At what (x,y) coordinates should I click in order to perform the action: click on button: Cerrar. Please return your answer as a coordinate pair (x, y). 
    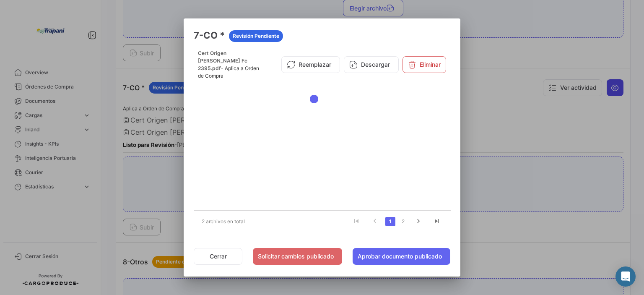
    Looking at the image, I should click on (218, 256).